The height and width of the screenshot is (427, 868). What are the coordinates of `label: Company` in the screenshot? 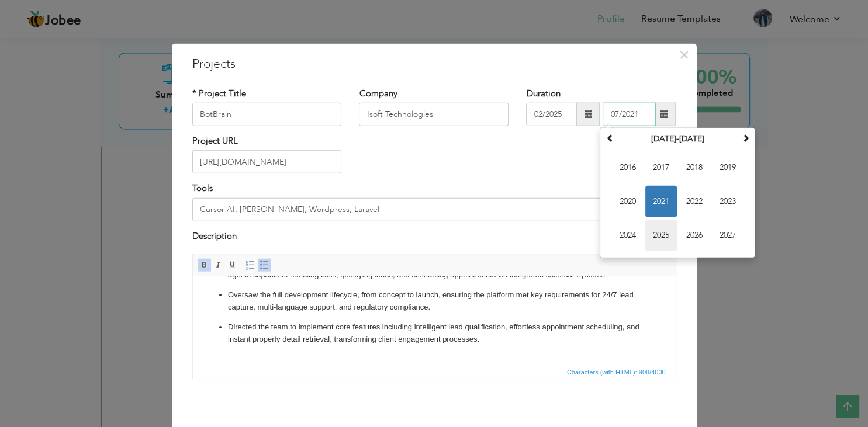 It's located at (377, 93).